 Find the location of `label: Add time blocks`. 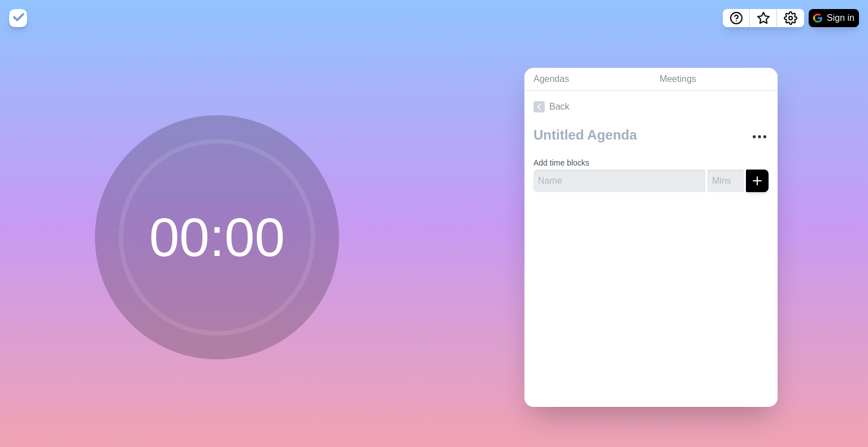

label: Add time blocks is located at coordinates (561, 163).